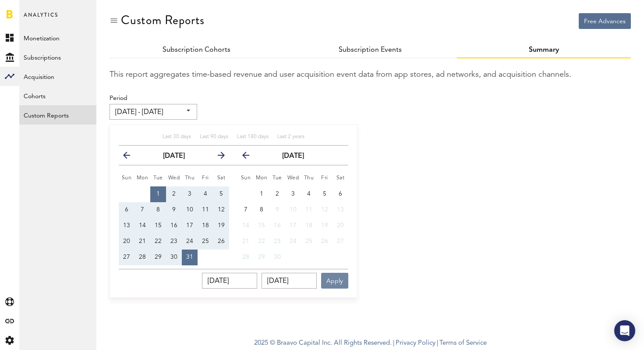  What do you see at coordinates (196, 50) in the screenshot?
I see `a: Subscription Cohorts` at bounding box center [196, 50].